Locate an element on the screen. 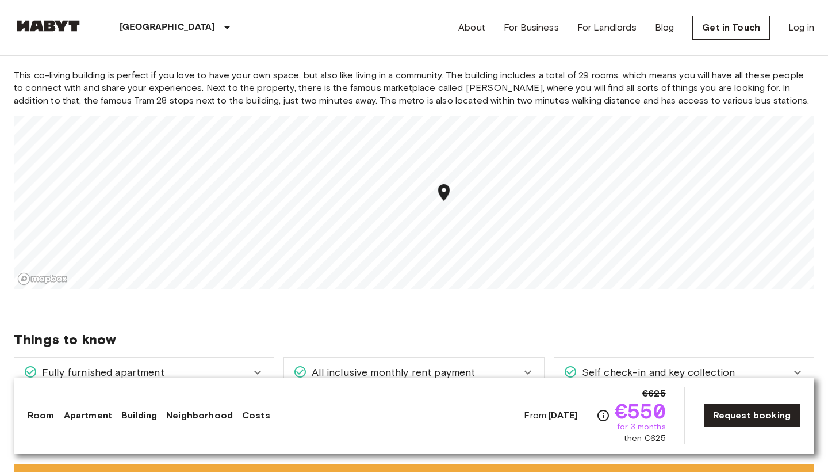  a: About is located at coordinates (472, 28).